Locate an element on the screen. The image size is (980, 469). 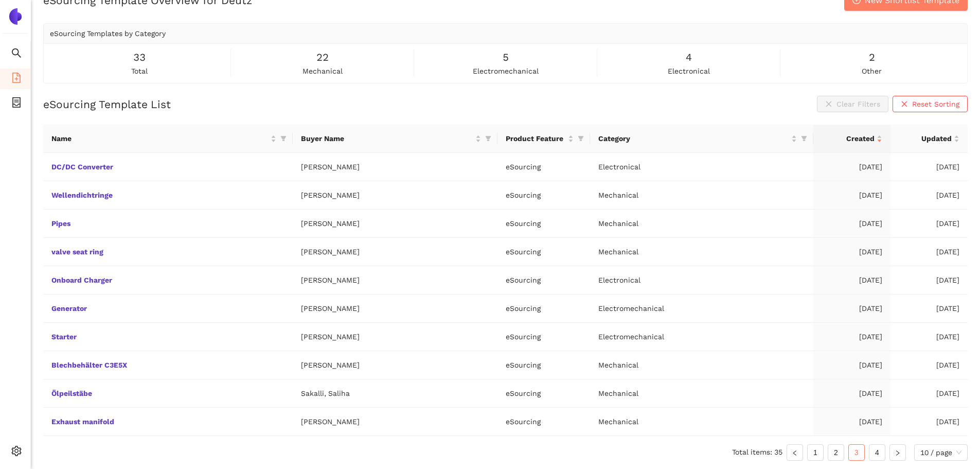
span: 2 is located at coordinates (872, 57).